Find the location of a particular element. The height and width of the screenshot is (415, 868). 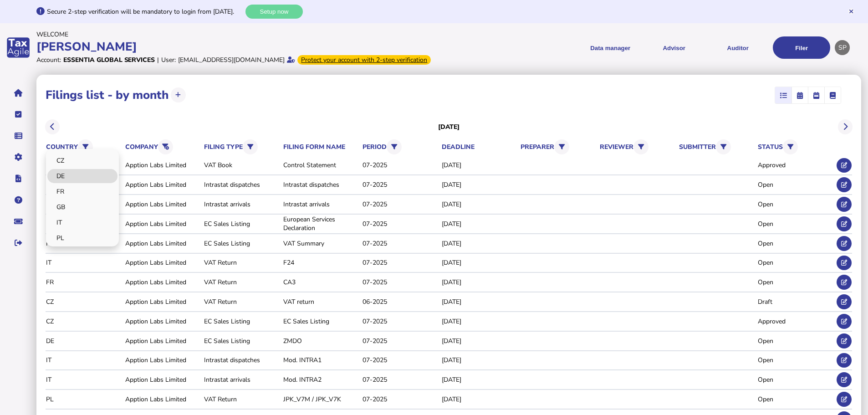

button: Home is located at coordinates (18, 93).